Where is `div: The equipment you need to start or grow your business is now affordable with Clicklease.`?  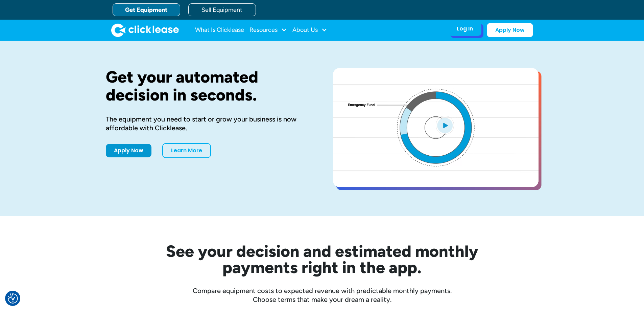 div: The equipment you need to start or grow your business is now affordable with Clicklease. is located at coordinates (208, 124).